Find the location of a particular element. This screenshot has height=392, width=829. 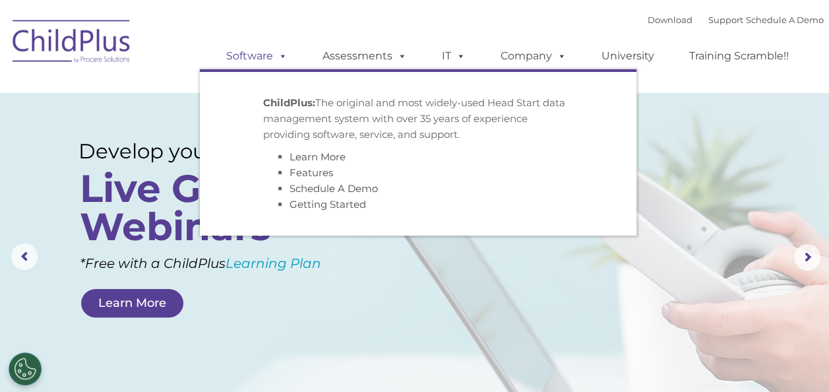

span: Phone number is located at coordinates (211, 146).